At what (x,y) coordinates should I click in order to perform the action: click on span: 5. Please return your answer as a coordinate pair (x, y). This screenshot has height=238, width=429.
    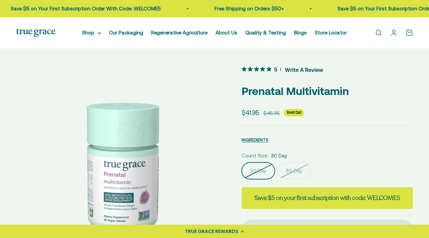
    Looking at the image, I should click on (275, 69).